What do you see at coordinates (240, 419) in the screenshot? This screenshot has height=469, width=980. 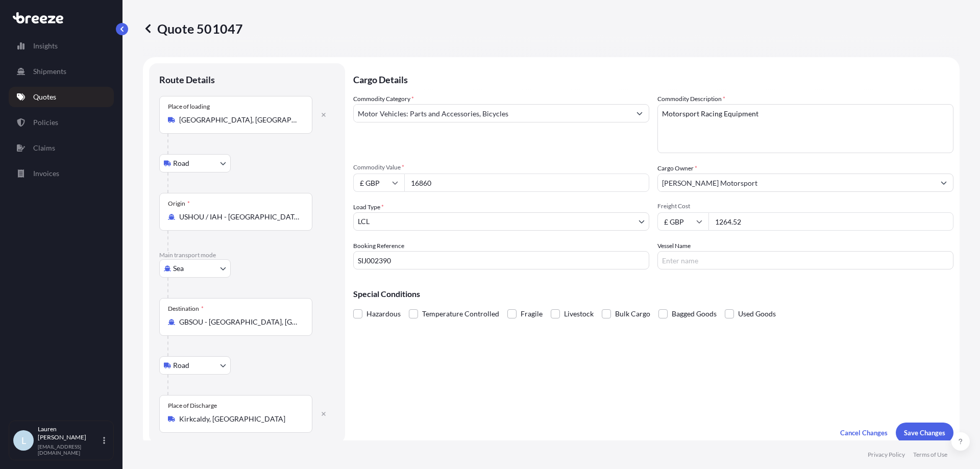 I see `input: Place of Discharge` at bounding box center [240, 419].